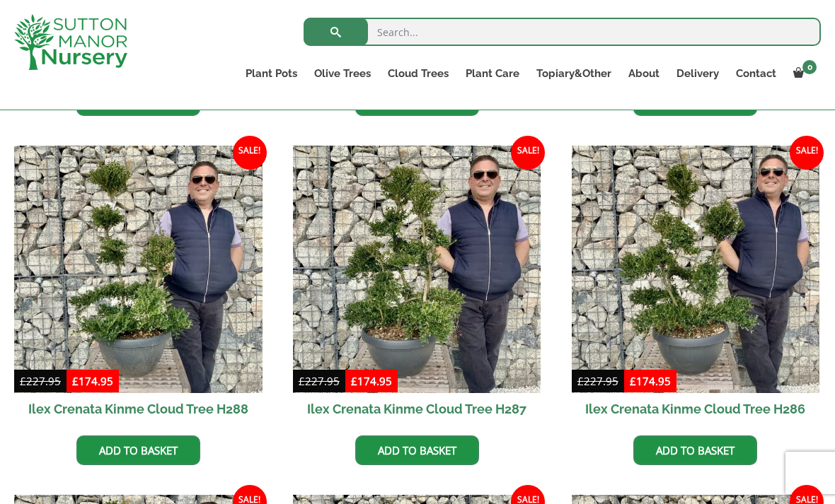 The height and width of the screenshot is (504, 835). Describe the element at coordinates (417, 286) in the screenshot. I see `a: Sale! Ilex Crenata Kinme Cloud Tree H287` at that location.